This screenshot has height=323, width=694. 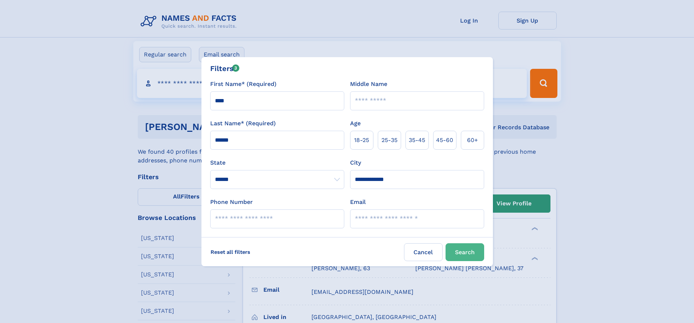 I want to click on span: 60+, so click(x=473, y=140).